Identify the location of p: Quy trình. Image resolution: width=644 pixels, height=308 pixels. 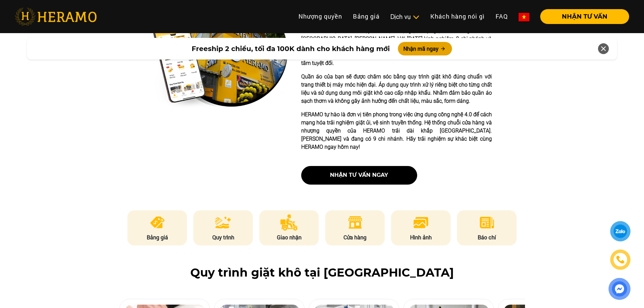
(223, 237).